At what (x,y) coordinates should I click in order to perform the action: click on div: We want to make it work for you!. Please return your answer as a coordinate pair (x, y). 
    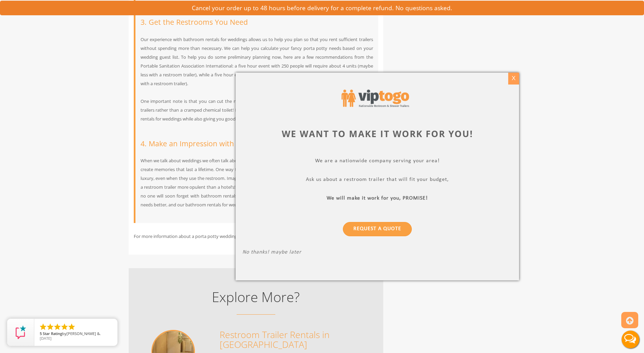
    Looking at the image, I should click on (377, 134).